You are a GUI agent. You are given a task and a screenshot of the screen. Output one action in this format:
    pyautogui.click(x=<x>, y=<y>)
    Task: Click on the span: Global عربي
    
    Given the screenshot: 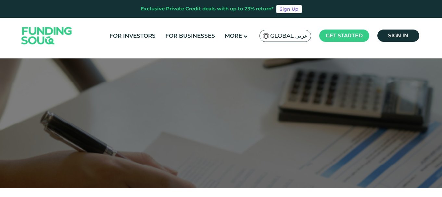 What is the action you would take?
    pyautogui.click(x=289, y=36)
    